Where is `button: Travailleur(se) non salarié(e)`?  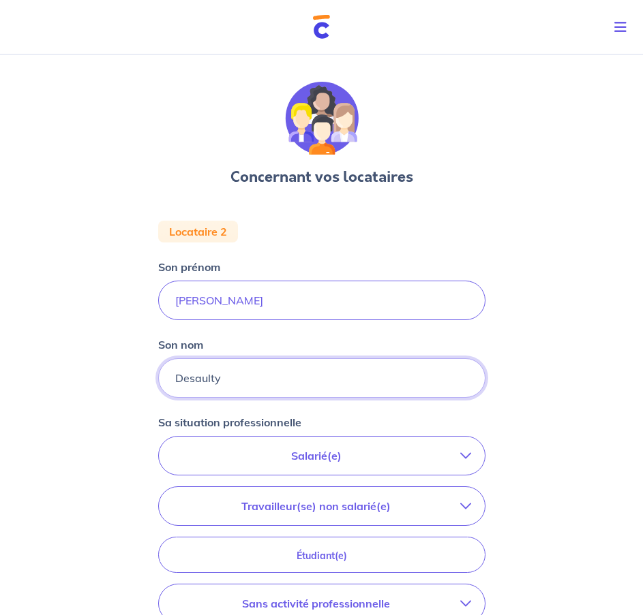
button: Travailleur(se) non salarié(e) is located at coordinates (322, 506).